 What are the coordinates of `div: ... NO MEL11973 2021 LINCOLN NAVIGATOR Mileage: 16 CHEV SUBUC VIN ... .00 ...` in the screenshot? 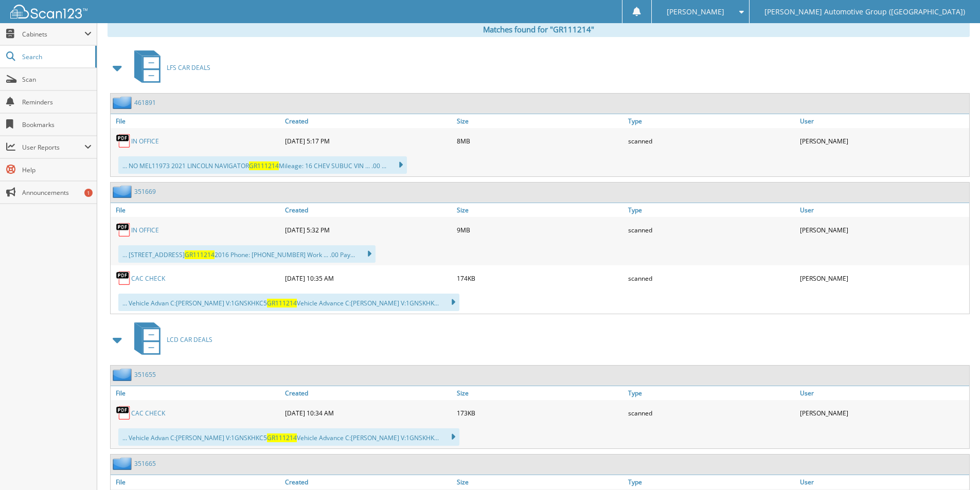 It's located at (263, 165).